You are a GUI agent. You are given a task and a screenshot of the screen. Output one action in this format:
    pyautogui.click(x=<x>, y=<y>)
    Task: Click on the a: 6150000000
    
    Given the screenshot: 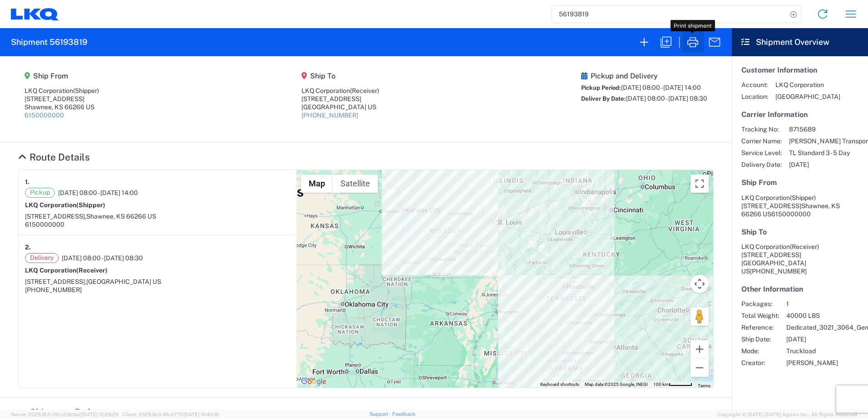 What is the action you would take?
    pyautogui.click(x=44, y=115)
    